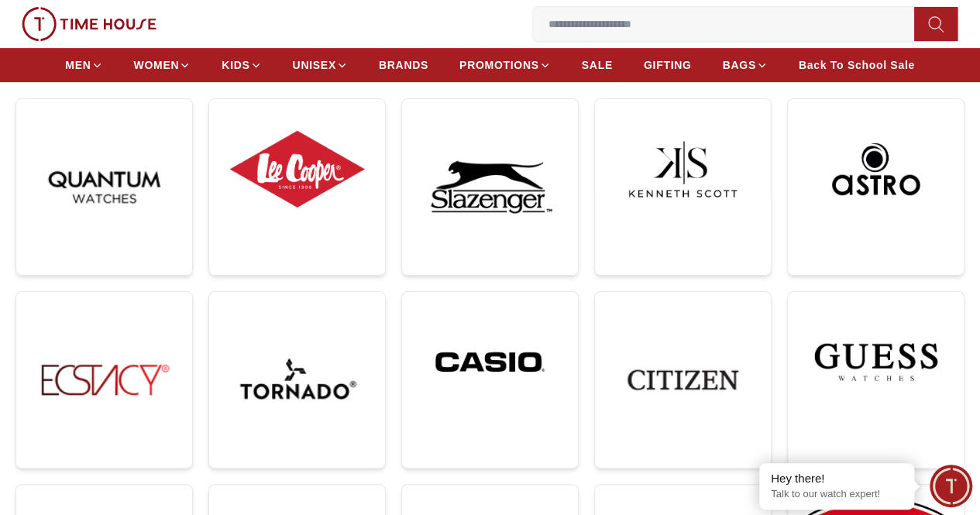 This screenshot has height=515, width=980. What do you see at coordinates (404, 65) in the screenshot?
I see `span: BRANDS` at bounding box center [404, 65].